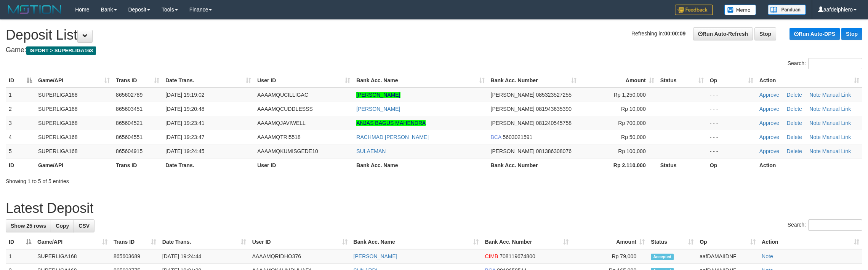  Describe the element at coordinates (21, 122) in the screenshot. I see `td: 3` at that location.